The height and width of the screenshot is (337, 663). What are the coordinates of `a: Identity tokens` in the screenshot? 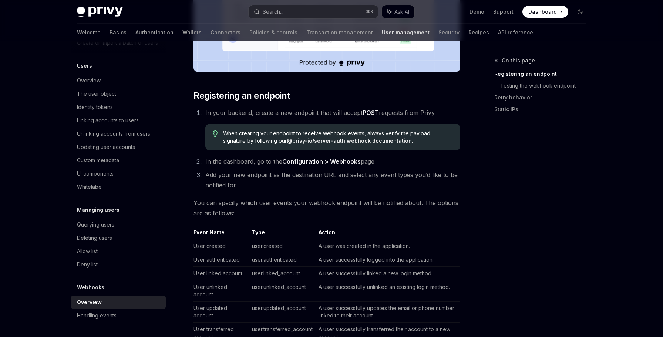 It's located at (118, 107).